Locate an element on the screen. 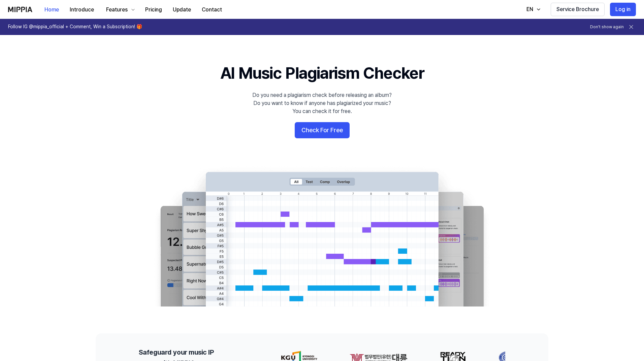 The image size is (644, 361). button: Contact is located at coordinates (212, 10).